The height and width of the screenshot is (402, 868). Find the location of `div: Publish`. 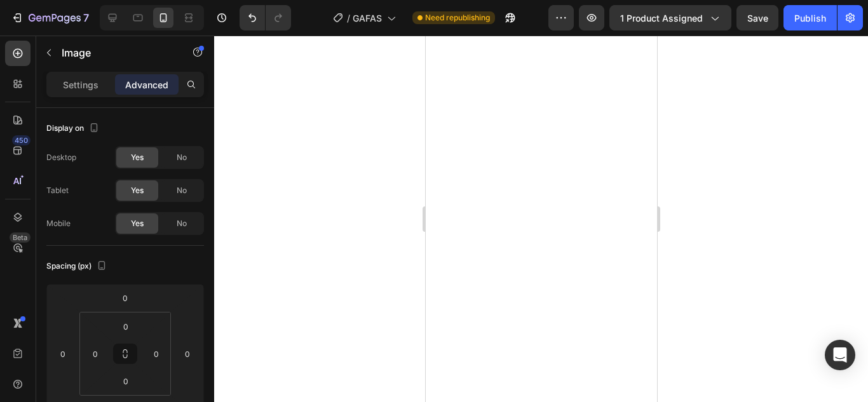

div: Publish is located at coordinates (810, 18).